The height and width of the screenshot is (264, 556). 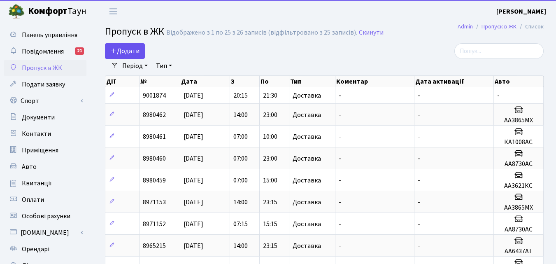 I want to click on h5: КА1008АС, so click(x=519, y=142).